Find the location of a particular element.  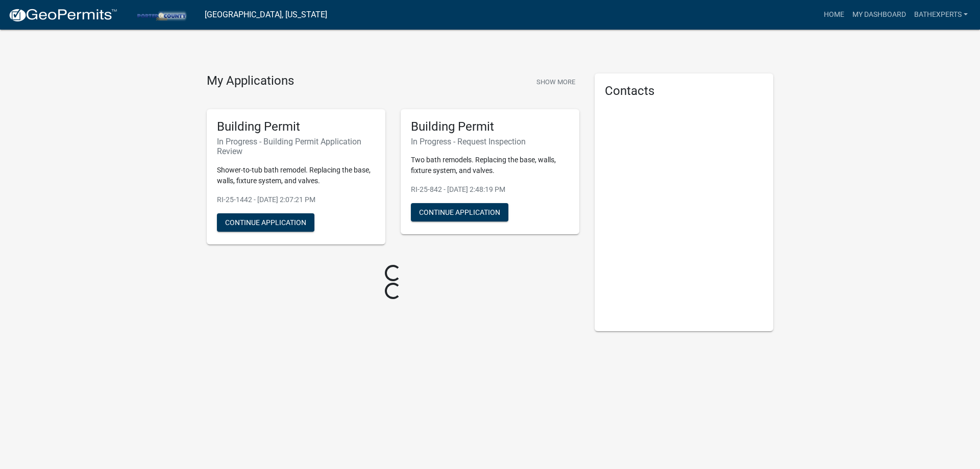

h5: Contacts is located at coordinates (684, 91).